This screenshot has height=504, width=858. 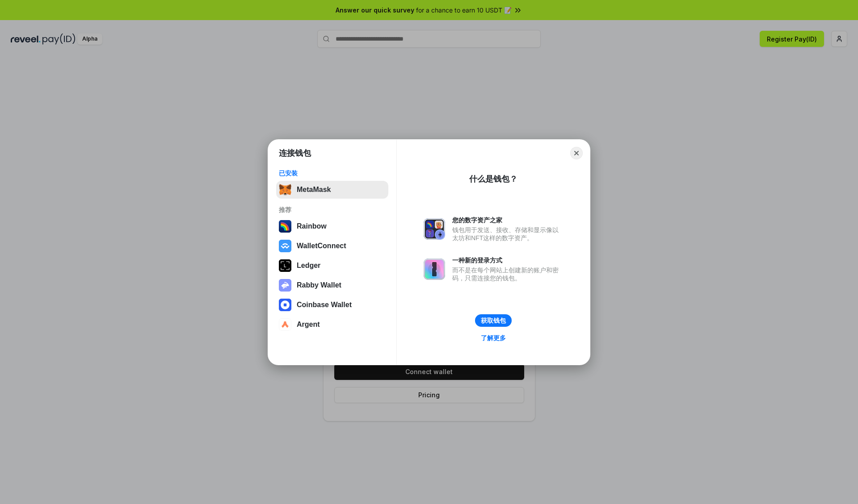 What do you see at coordinates (508, 220) in the screenshot?
I see `div: 您的数字资产之家` at bounding box center [508, 220].